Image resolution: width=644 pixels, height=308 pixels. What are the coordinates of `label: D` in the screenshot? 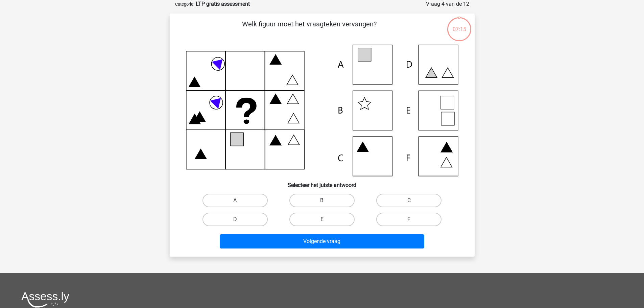 It's located at (235, 219).